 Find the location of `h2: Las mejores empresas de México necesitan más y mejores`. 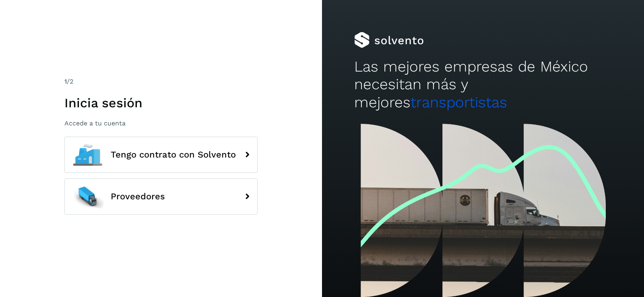

h2: Las mejores empresas de México necesitan más y mejores is located at coordinates (483, 85).